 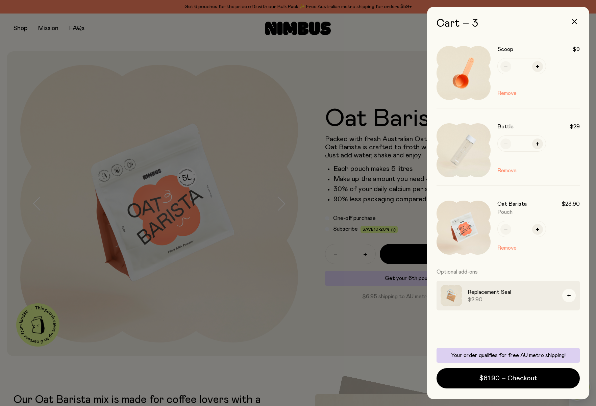 What do you see at coordinates (512, 204) in the screenshot?
I see `h3: Oat Barista` at bounding box center [512, 204].